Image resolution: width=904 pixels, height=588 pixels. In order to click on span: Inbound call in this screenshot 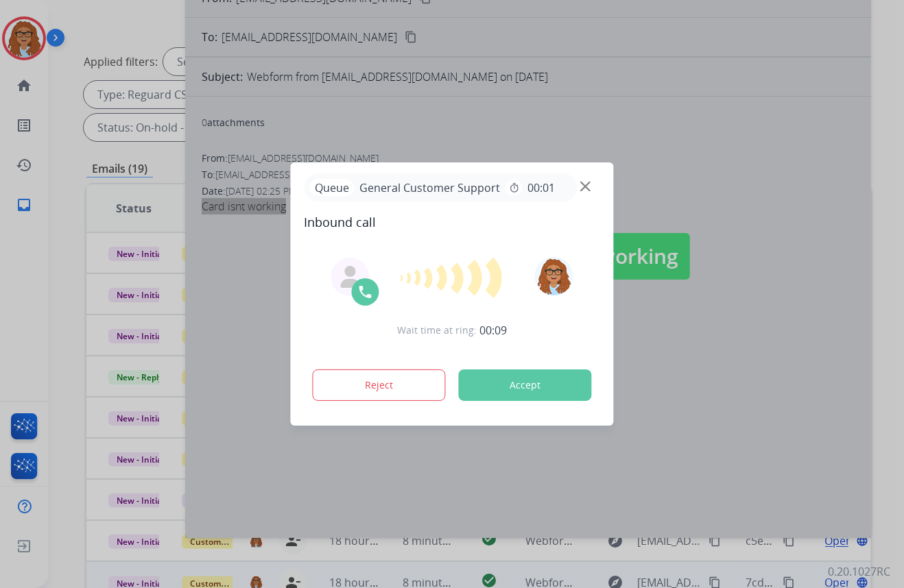, I will do `click(452, 222)`.